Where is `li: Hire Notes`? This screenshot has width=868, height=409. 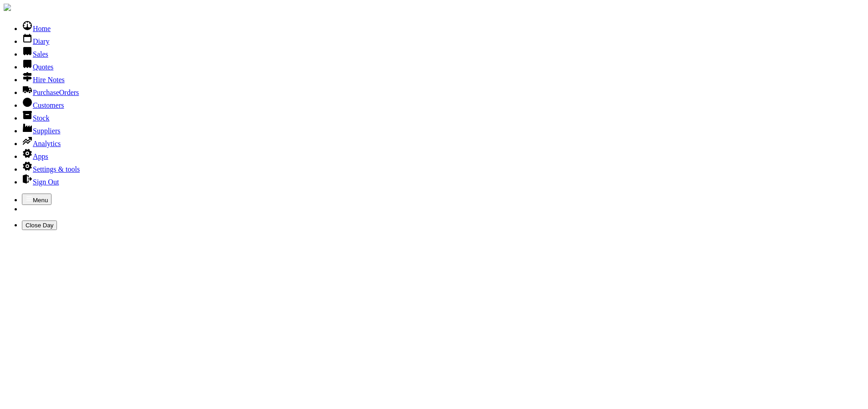 li: Hire Notes is located at coordinates (443, 77).